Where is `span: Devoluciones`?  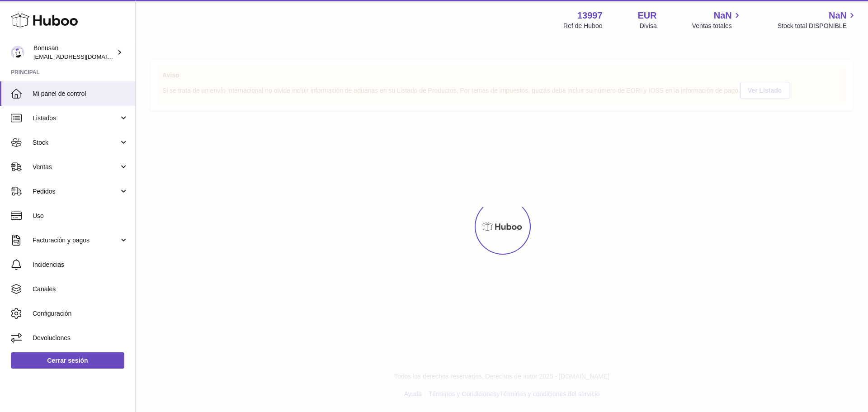
span: Devoluciones is located at coordinates (81, 338).